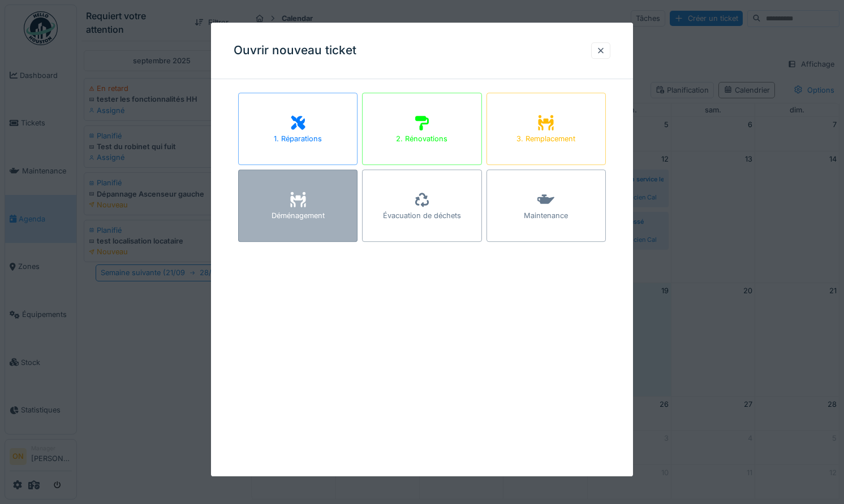 The image size is (844, 504). Describe the element at coordinates (422, 216) in the screenshot. I see `div: Évacuation de déchets` at that location.